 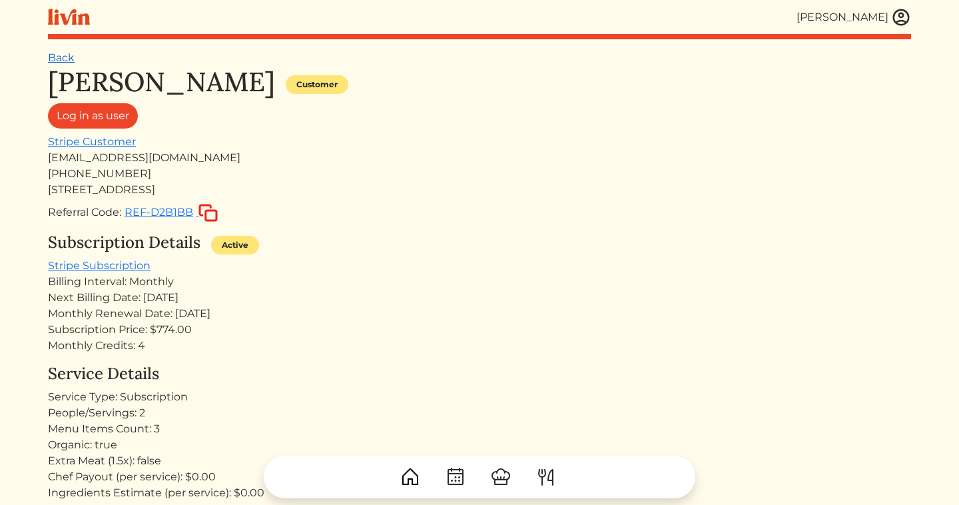 I want to click on img: user_account-e6e16d2ec92f44fc35f99ef0dc9cddf60790bfa021a6ecb1c896eb5d2907b31c.svg, so click(x=901, y=17).